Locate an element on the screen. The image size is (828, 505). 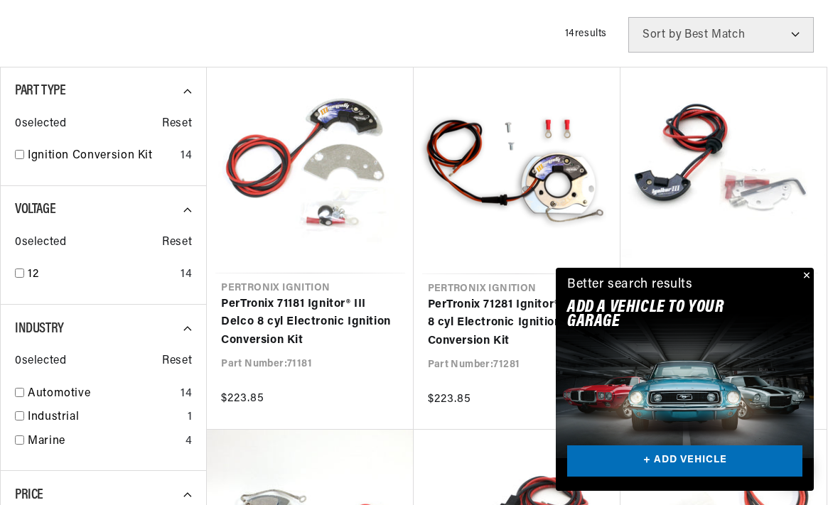
a: + ADD VEHICLE is located at coordinates (684, 461).